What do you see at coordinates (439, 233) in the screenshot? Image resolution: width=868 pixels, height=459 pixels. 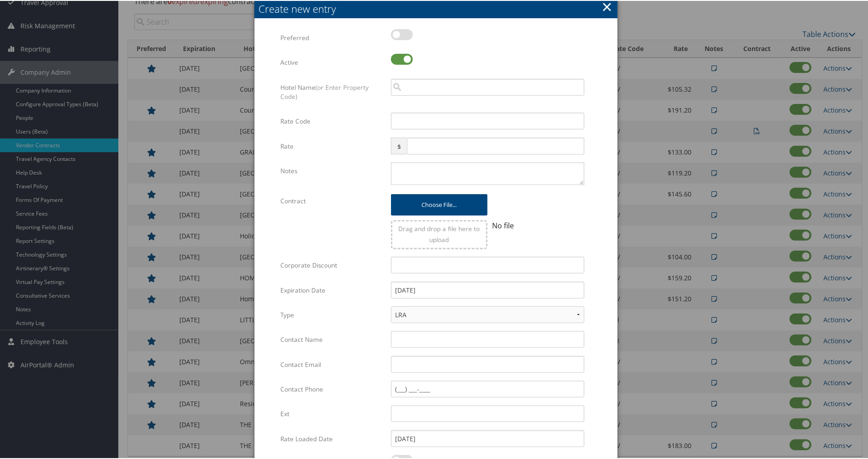 I see `span: Drag and drop a file here to upload` at bounding box center [439, 233].